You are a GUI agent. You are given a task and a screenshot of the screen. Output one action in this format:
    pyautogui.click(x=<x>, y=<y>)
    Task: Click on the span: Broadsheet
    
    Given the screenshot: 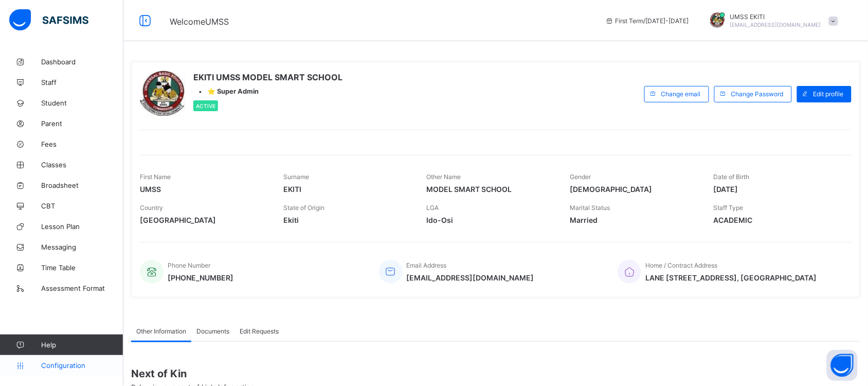 What is the action you would take?
    pyautogui.click(x=83, y=185)
    